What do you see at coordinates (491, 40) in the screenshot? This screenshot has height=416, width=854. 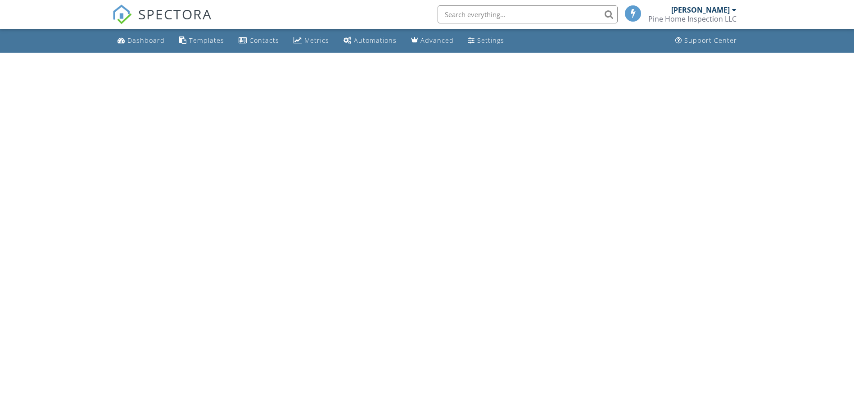 I see `div: Settings` at bounding box center [491, 40].